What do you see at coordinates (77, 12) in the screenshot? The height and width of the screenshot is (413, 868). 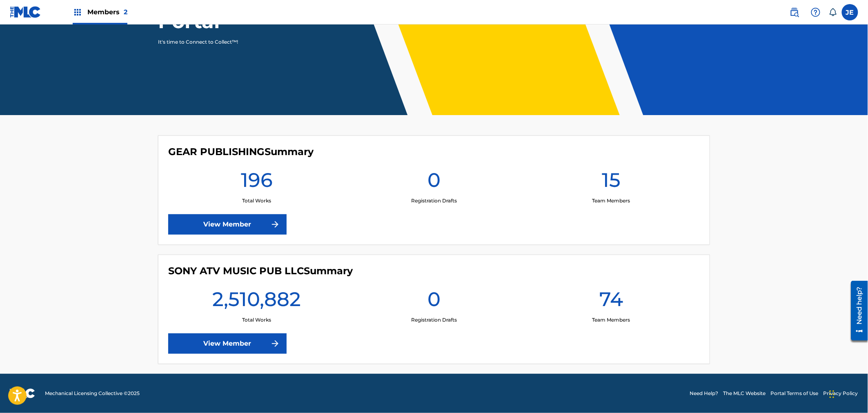 I see `img: Top Rightsholders` at bounding box center [77, 12].